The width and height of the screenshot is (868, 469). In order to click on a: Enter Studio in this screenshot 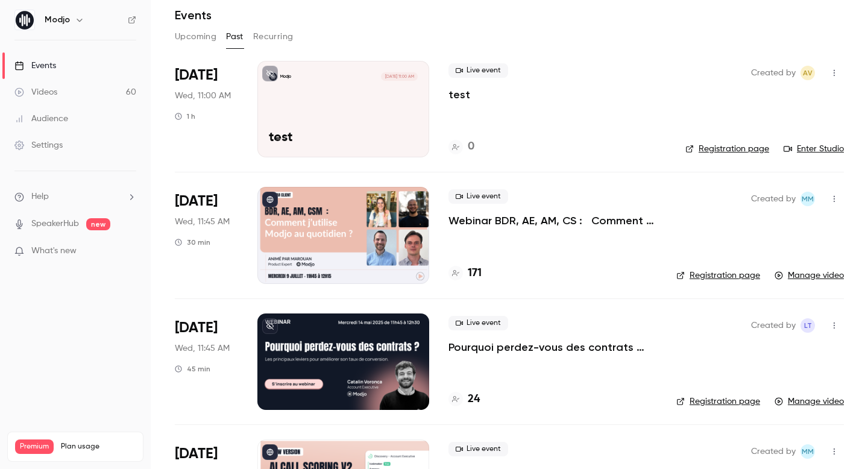, I will do `click(814, 149)`.